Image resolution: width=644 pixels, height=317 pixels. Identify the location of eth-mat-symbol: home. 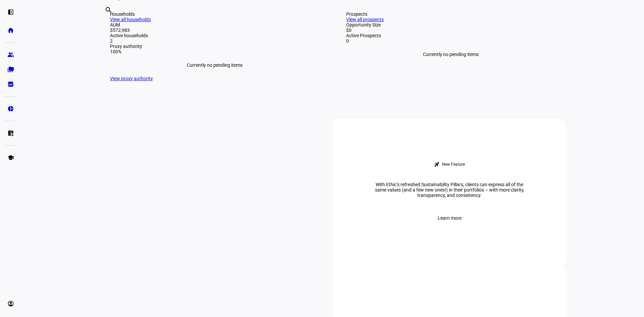
(10, 30).